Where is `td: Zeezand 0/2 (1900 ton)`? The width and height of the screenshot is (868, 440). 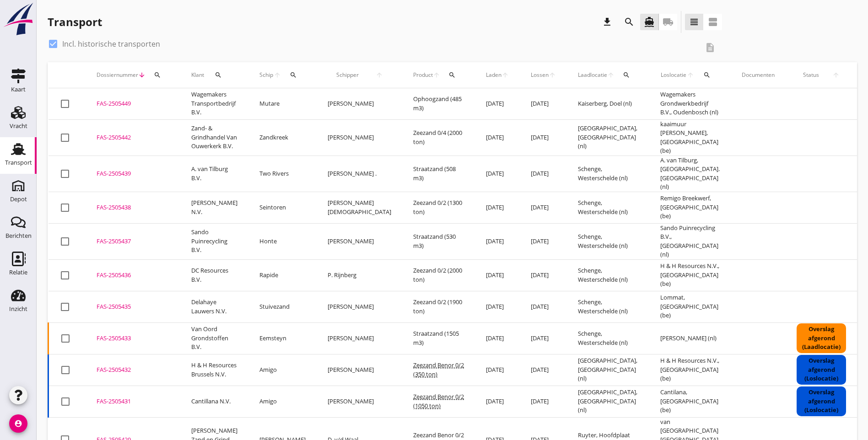 td: Zeezand 0/2 (1900 ton) is located at coordinates (438, 307).